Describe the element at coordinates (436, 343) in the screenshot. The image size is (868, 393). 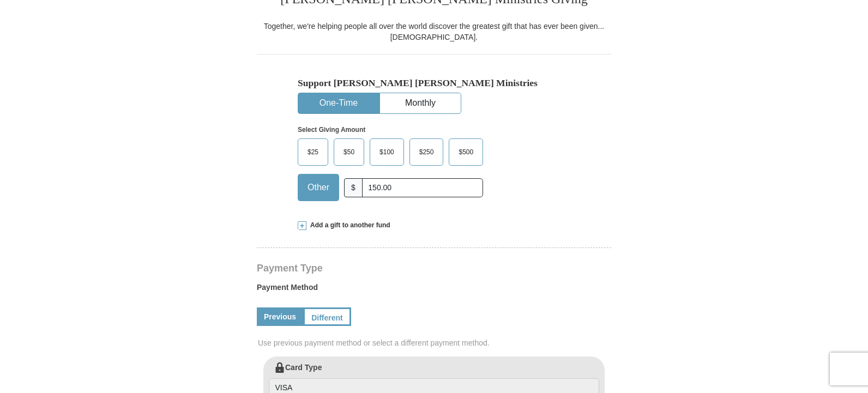
I see `span: Use previous payment method or select a different payment method.` at that location.